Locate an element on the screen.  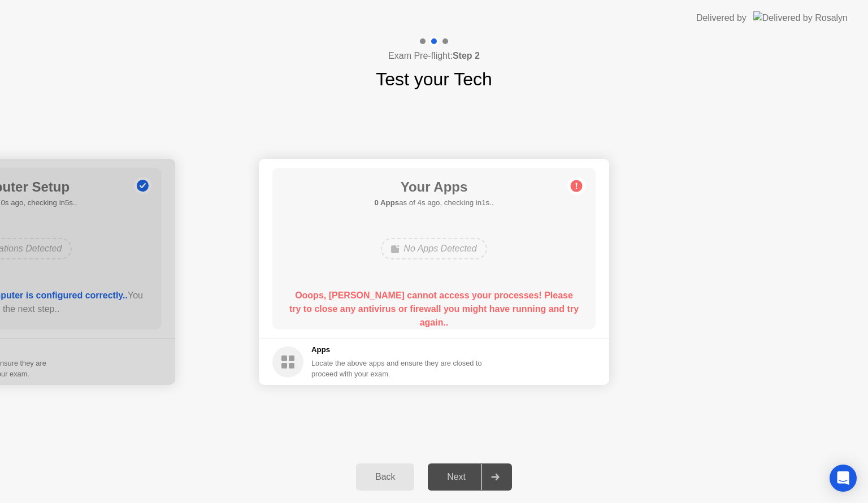
h4: Exam Pre-flight: is located at coordinates (434, 56).